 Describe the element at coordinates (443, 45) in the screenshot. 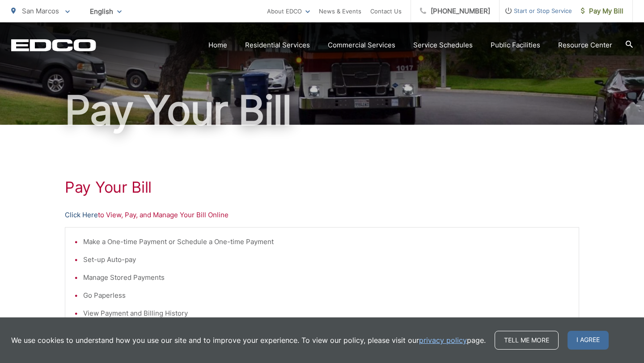

I see `a: Service Schedules` at that location.